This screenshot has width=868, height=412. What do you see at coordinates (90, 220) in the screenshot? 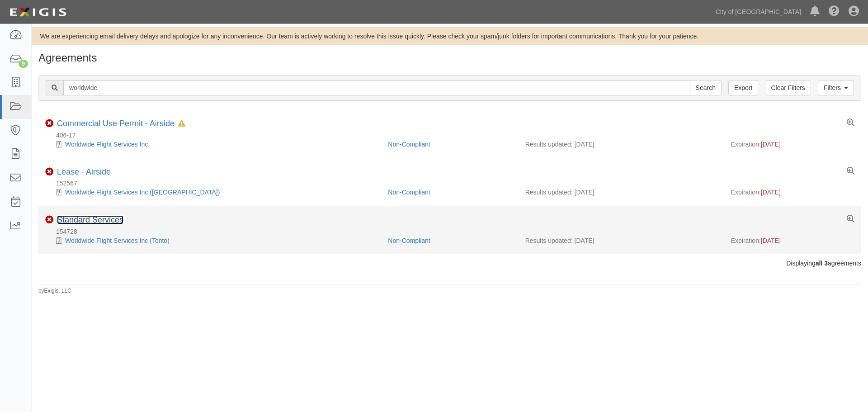
I see `div: Standard Services` at bounding box center [90, 220].